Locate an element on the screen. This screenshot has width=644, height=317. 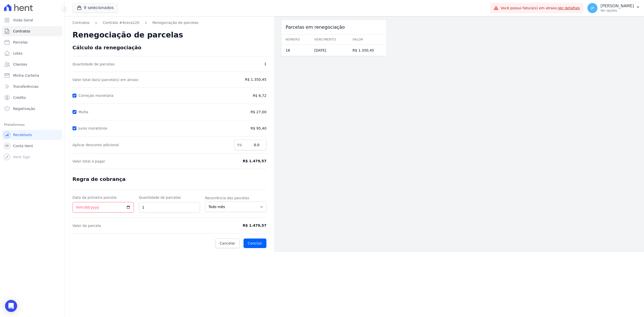
span: Valor da parcela is located at coordinates (144, 226).